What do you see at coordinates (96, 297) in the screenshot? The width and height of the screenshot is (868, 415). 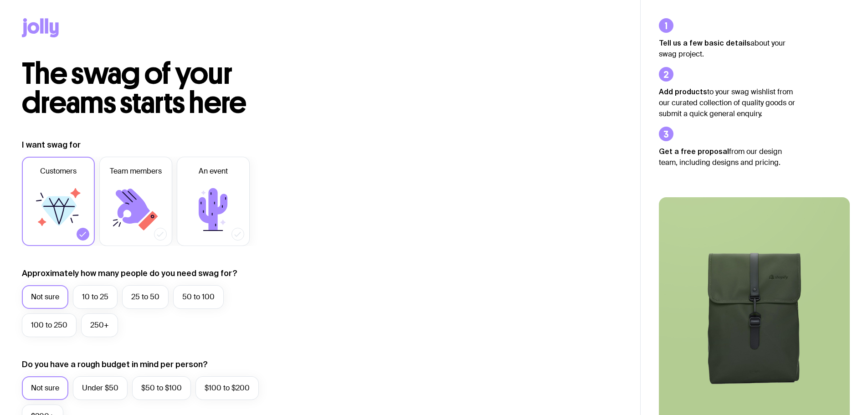 I see `label: 10 to 25` at bounding box center [96, 297].